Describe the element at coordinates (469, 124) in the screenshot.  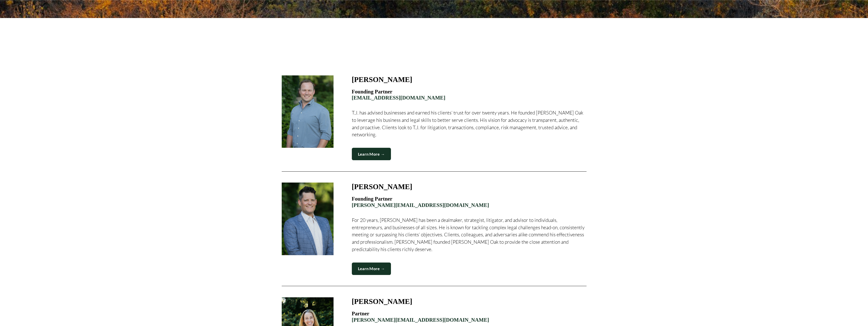
I see `p: T.J. has advised businesses and earned his clients’ trust for over twenty years. He founded [PERS...` at that location.